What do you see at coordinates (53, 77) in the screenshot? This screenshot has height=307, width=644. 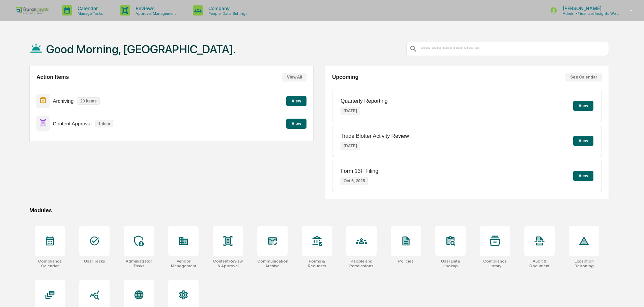 I see `h2: Action Items` at bounding box center [53, 77].